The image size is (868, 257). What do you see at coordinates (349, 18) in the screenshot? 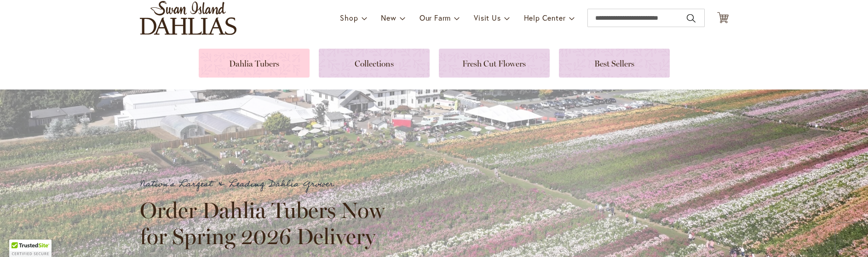
I see `span: Shop` at bounding box center [349, 18].